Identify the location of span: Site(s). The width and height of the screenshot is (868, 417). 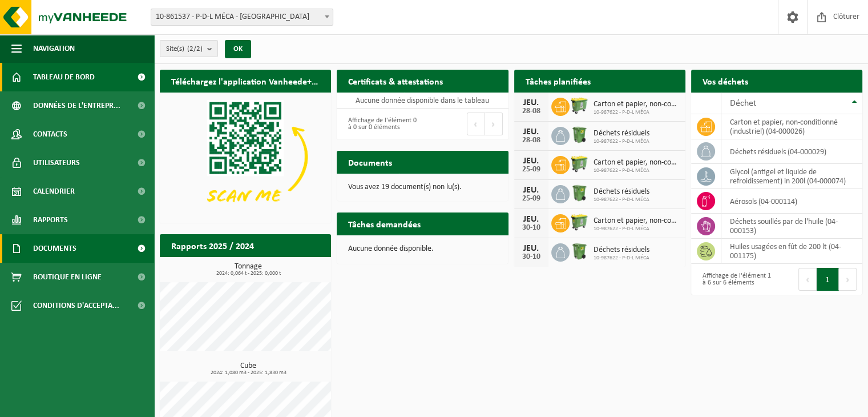
(184, 49).